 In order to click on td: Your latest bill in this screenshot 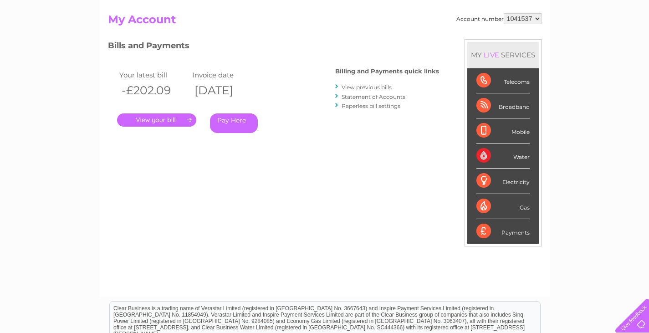, I will do `click(154, 75)`.